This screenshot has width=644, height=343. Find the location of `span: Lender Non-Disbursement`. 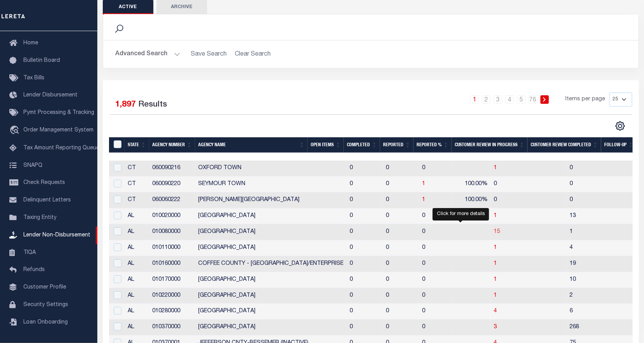

span: Lender Non-Disbursement is located at coordinates (57, 236).